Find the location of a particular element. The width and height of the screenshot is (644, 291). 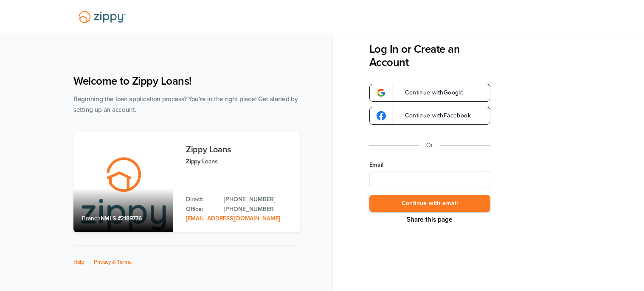

span: Branch is located at coordinates (92, 218).